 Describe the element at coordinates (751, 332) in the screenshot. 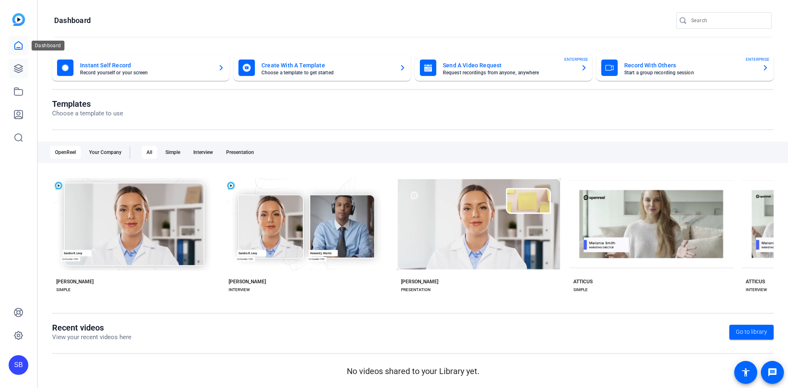

I see `span: Go to library` at that location.